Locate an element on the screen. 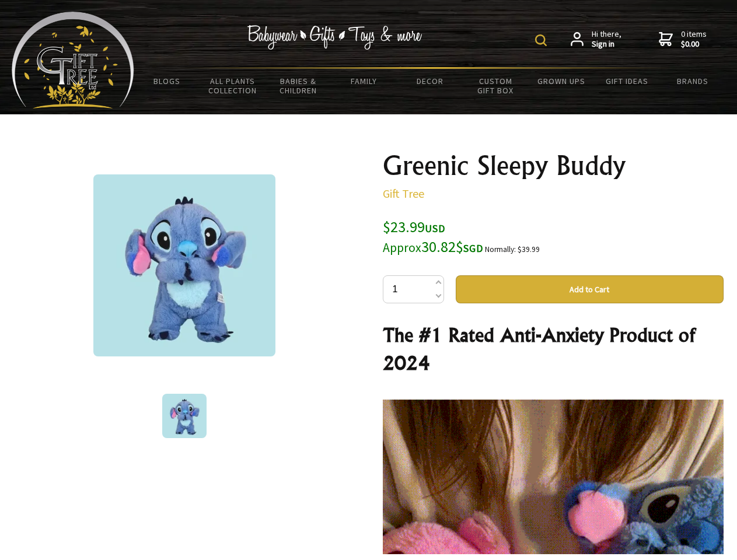 Image resolution: width=737 pixels, height=560 pixels. small: Approx is located at coordinates (402, 247).